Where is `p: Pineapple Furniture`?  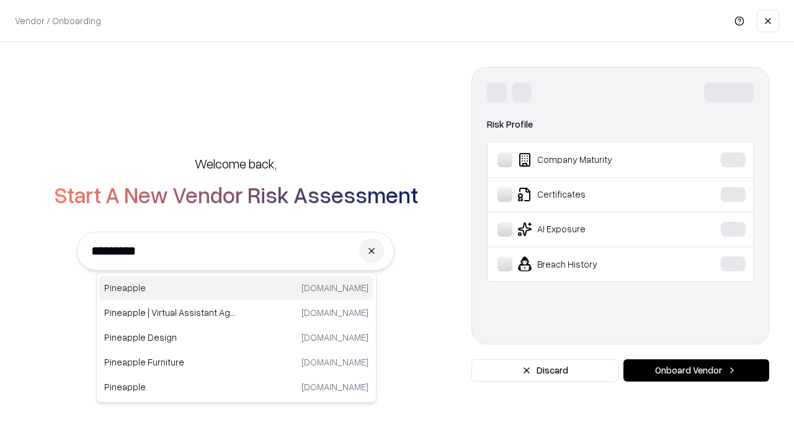
p: Pineapple Furniture is located at coordinates (170, 362).